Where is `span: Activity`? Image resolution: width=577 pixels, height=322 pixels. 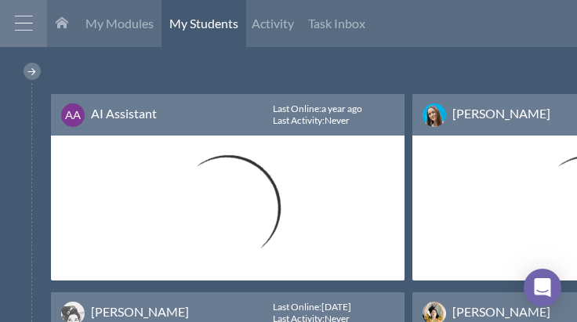 span: Activity is located at coordinates (273, 23).